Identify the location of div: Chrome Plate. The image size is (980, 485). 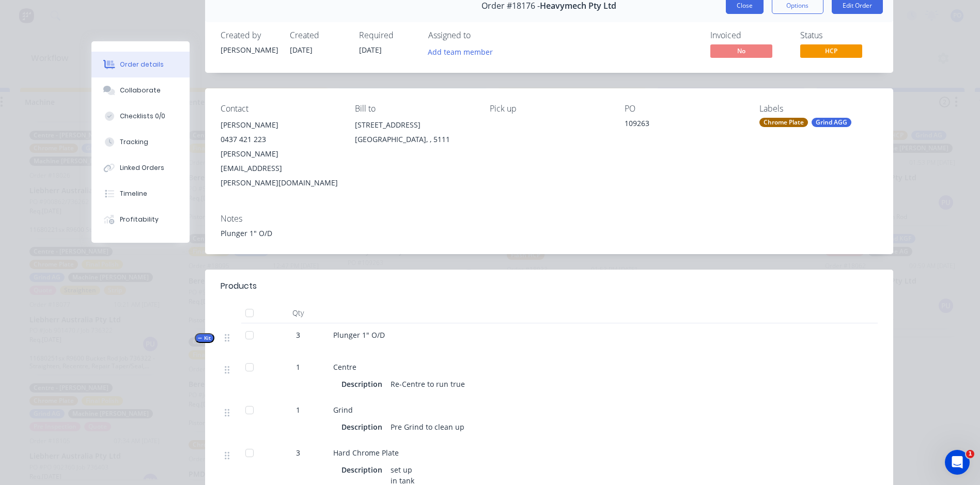
(783, 122).